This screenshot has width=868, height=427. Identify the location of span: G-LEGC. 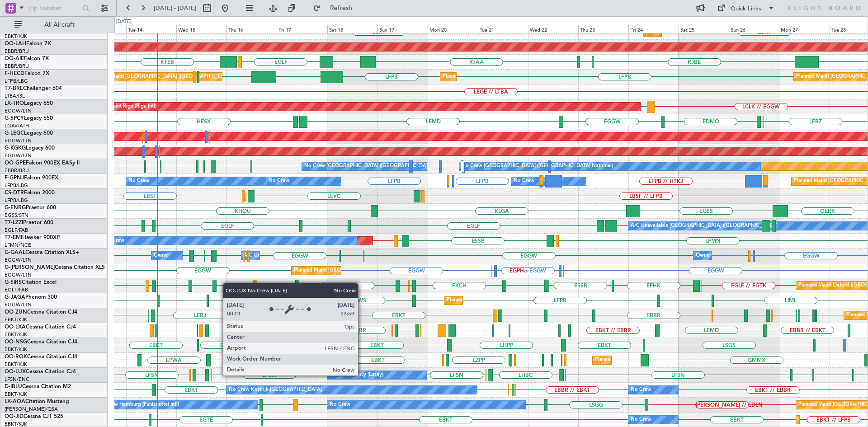
(14, 133).